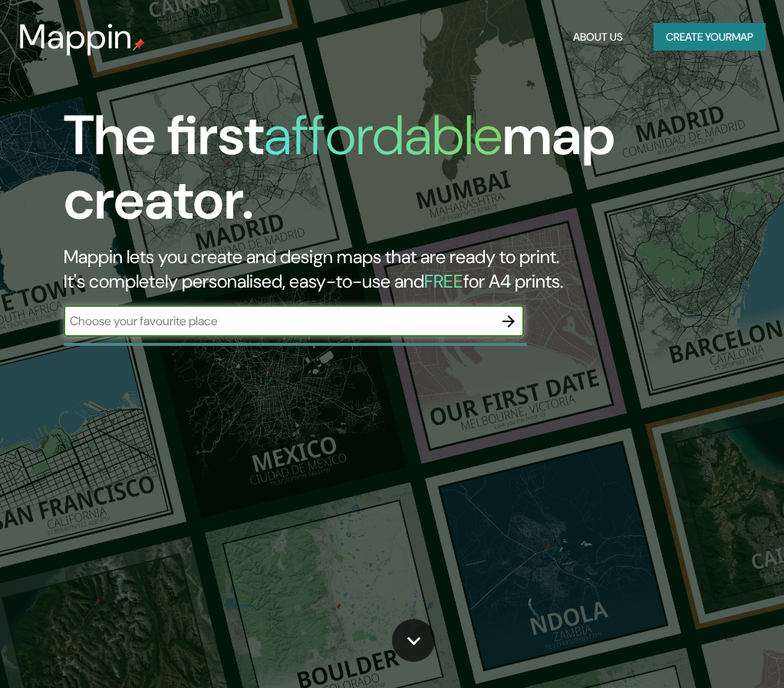 Image resolution: width=784 pixels, height=688 pixels. I want to click on button: About Us, so click(598, 36).